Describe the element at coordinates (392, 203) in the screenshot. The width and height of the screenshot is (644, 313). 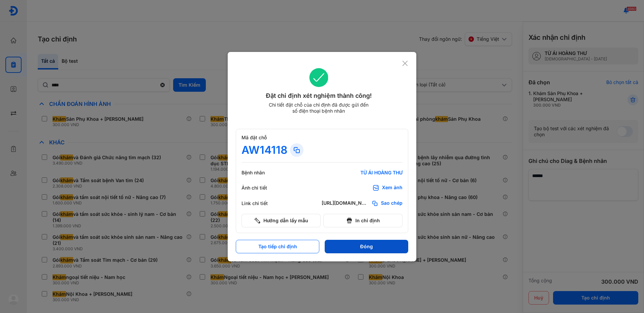
I see `span: Sao chép` at that location.